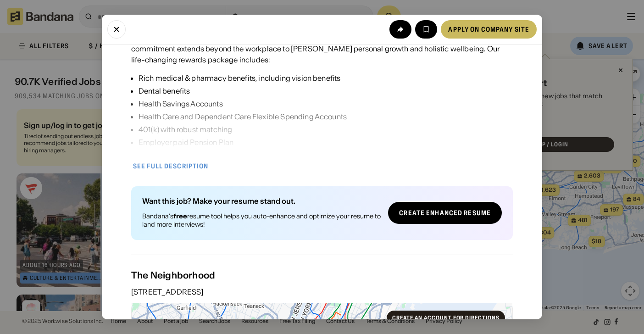  What do you see at coordinates (322, 49) in the screenshot?
I see `div: We are dedicated to supporting the physical, mental, and financial health of our employees and th...` at bounding box center [322, 49].